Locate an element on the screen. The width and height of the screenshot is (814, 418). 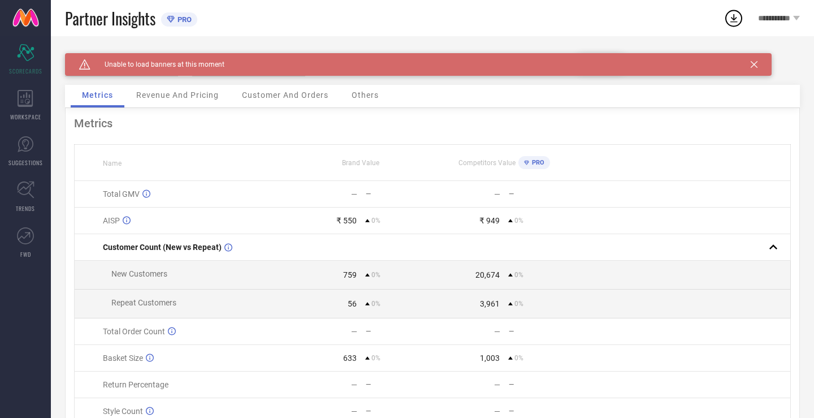
span: Total Order Count is located at coordinates (134, 331).